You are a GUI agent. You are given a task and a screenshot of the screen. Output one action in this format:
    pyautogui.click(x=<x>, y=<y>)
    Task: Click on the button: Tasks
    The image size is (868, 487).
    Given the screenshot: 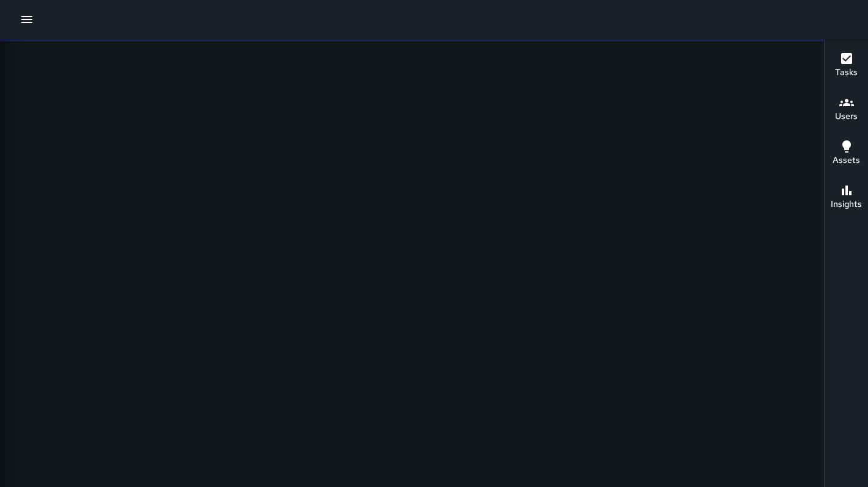 What is the action you would take?
    pyautogui.click(x=846, y=66)
    